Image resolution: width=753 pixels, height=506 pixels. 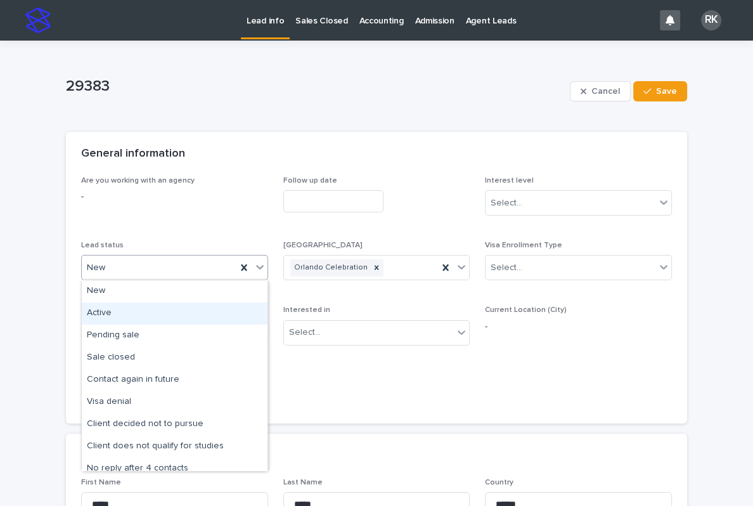 What do you see at coordinates (174, 469) in the screenshot?
I see `div: No reply after 4 contacts` at bounding box center [174, 469].